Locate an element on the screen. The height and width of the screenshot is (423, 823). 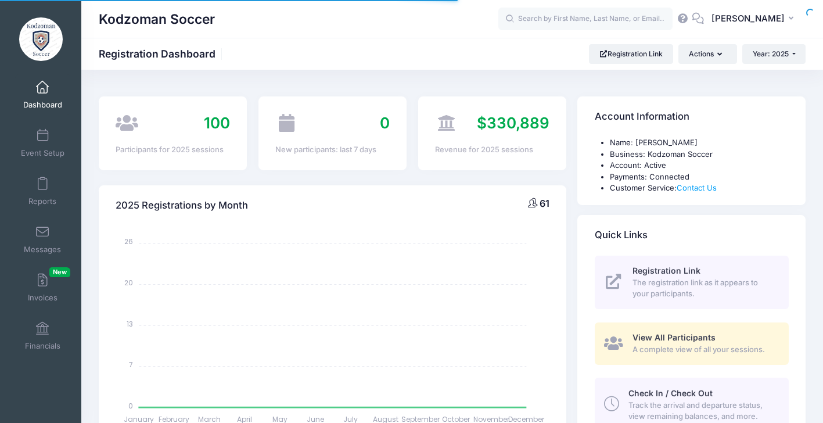
span: Invoices is located at coordinates (42, 297).